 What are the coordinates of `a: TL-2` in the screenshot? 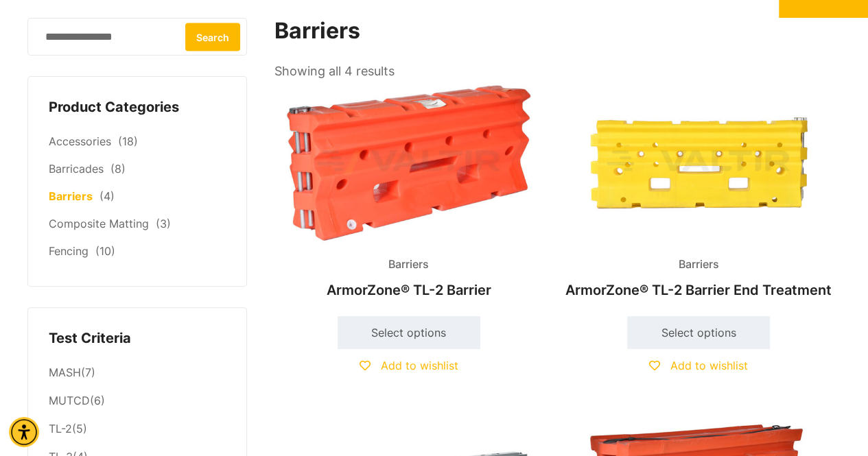 It's located at (61, 428).